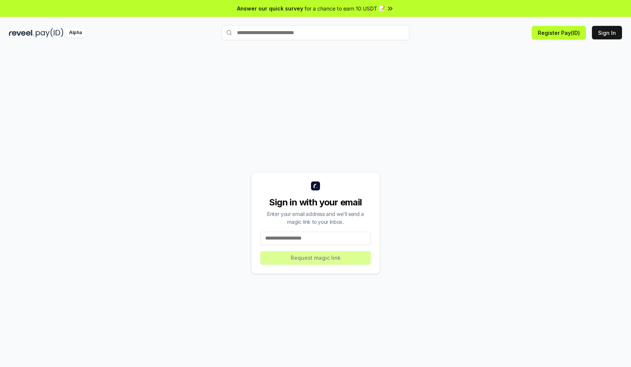 The image size is (631, 367). I want to click on img: logo_small, so click(315, 186).